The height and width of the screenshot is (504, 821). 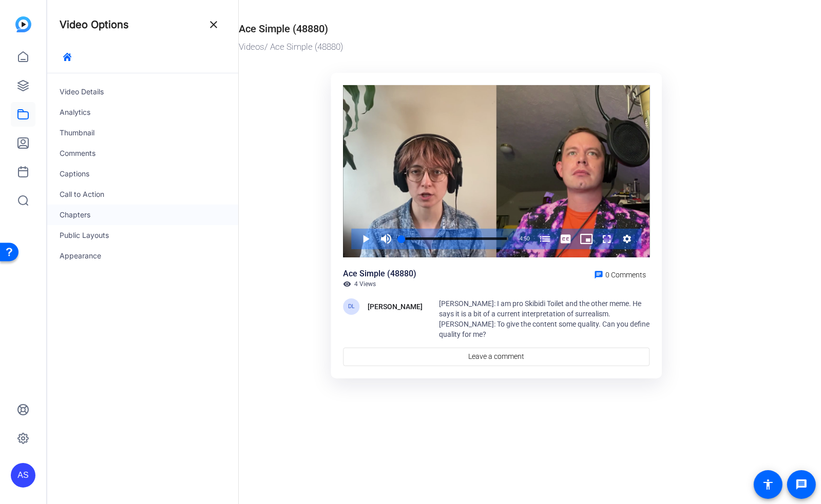 What do you see at coordinates (625, 275) in the screenshot?
I see `span: 0 Comments` at bounding box center [625, 275].